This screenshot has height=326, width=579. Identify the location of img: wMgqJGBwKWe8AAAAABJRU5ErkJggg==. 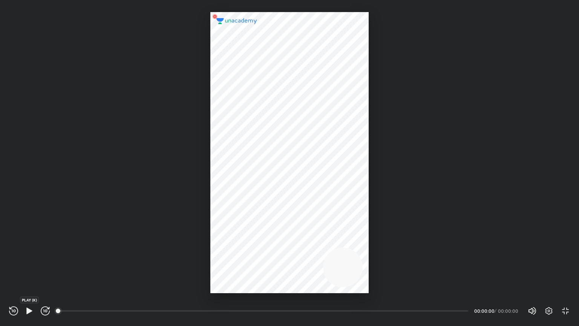
(215, 17).